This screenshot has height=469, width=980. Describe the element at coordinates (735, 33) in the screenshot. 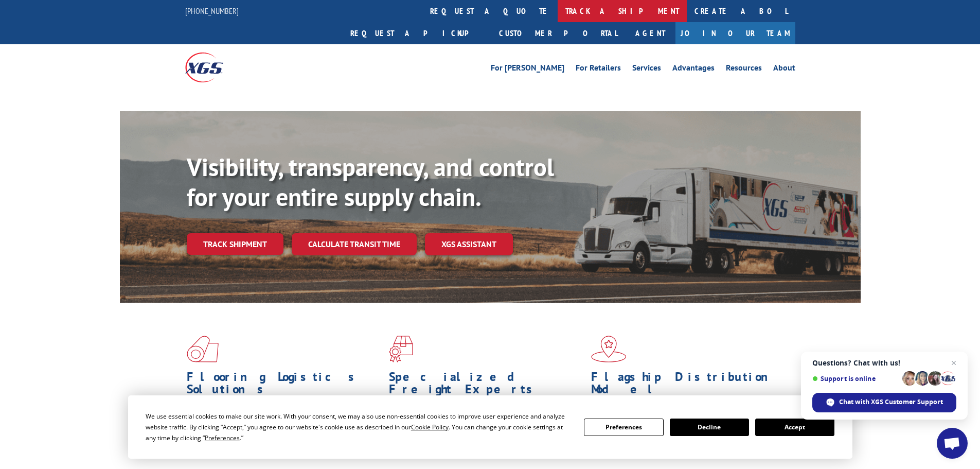

I see `a: Join Our Team` at that location.